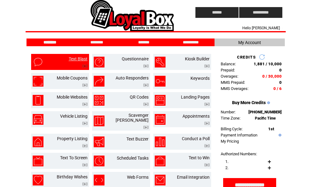 This screenshot has width=311, height=187. I want to click on img: text-buzzer.png, so click(99, 142).